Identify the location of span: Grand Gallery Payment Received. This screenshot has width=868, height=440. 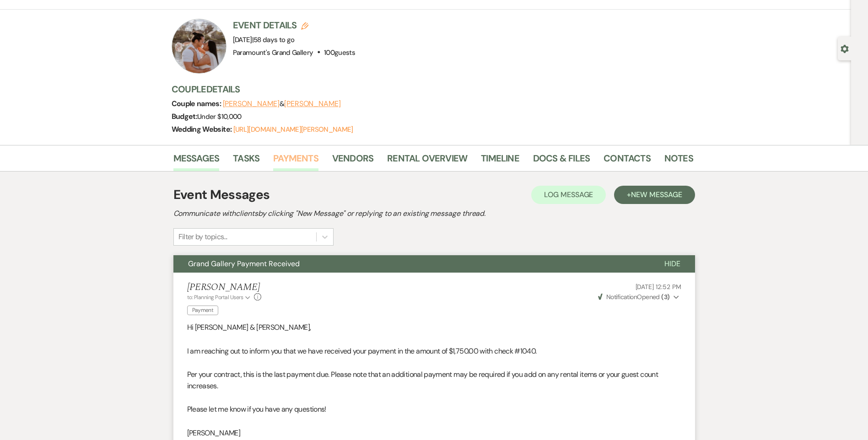
(244, 263).